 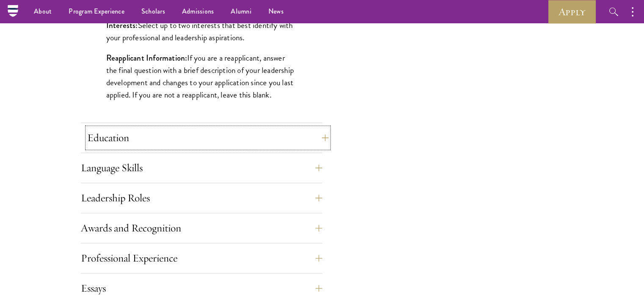 What do you see at coordinates (202, 168) in the screenshot?
I see `button: Language Skills` at bounding box center [202, 168].